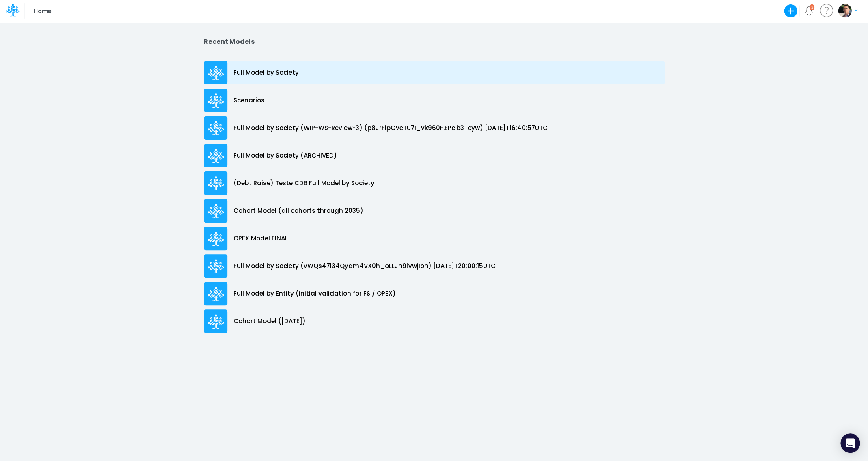  Describe the element at coordinates (434, 100) in the screenshot. I see `a: Scenarios` at that location.